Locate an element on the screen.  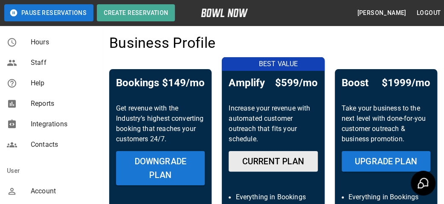
button: DOWNGRADE PLAN is located at coordinates (160, 168).